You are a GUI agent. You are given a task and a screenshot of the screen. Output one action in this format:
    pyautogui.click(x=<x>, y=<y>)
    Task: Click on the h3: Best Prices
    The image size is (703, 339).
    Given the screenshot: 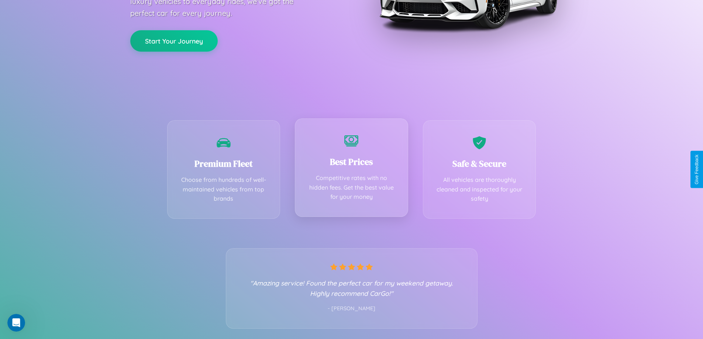 What is the action you would take?
    pyautogui.click(x=351, y=162)
    